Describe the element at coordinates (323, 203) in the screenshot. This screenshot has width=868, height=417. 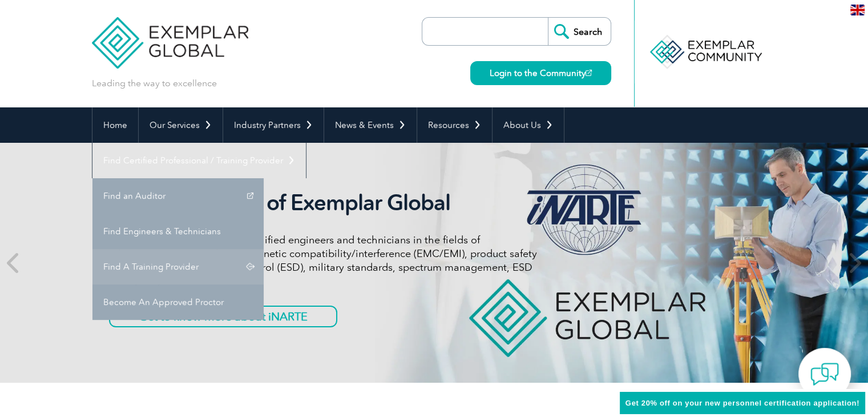
I see `h2: iNARTE is a Part of Exemplar Global` at that location.